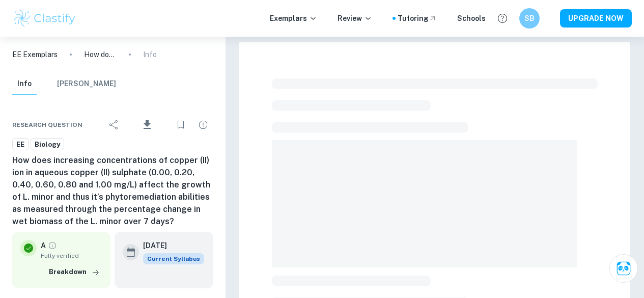 The height and width of the screenshot is (298, 644). I want to click on a: Tutoring, so click(417, 19).